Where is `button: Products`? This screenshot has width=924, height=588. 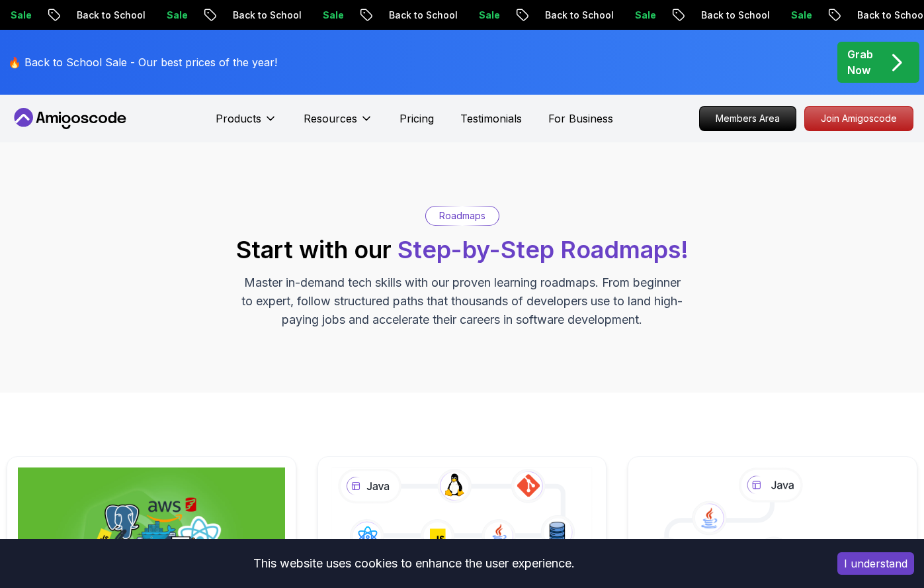 button: Products is located at coordinates (246, 124).